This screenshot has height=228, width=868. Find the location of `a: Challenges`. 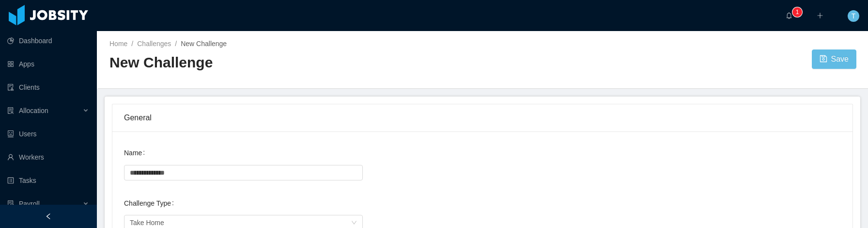

a: Challenges is located at coordinates (154, 44).